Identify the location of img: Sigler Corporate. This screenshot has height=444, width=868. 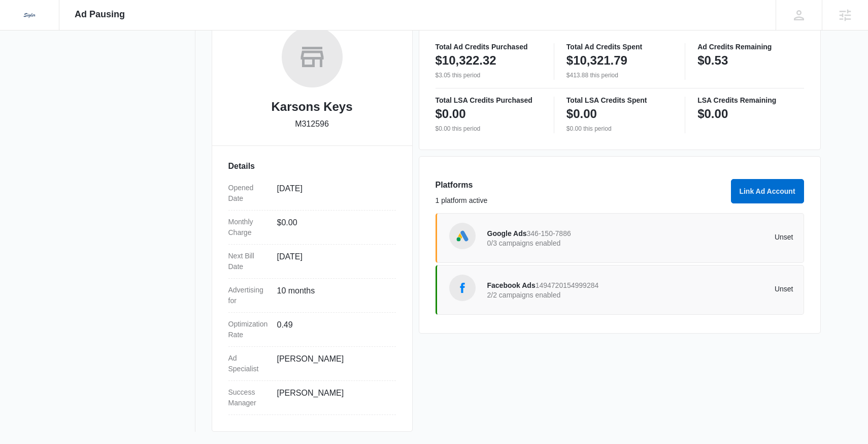
(29, 16).